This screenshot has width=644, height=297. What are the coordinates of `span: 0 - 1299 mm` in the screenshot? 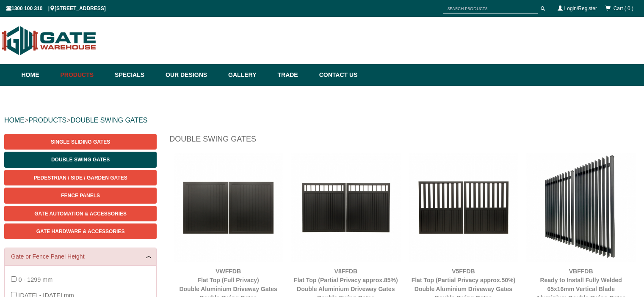 It's located at (35, 280).